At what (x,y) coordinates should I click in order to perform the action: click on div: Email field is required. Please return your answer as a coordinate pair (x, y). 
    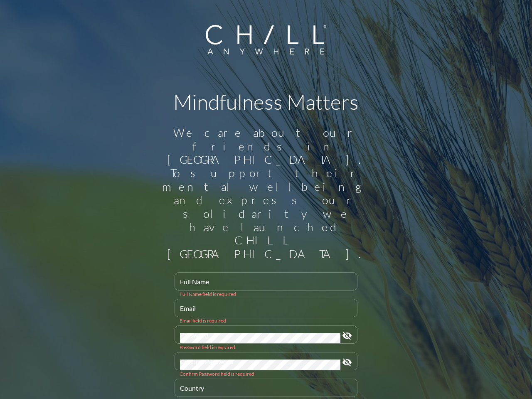
    Looking at the image, I should click on (266, 320).